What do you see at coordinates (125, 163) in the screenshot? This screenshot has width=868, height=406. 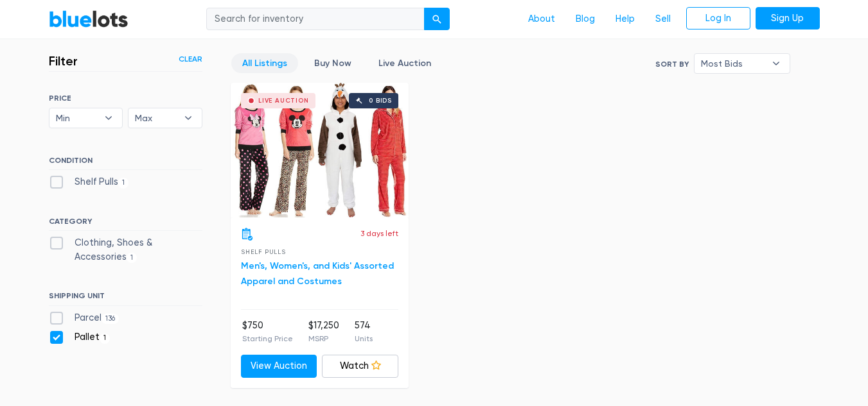 I see `h6: CONDITION` at bounding box center [125, 163].